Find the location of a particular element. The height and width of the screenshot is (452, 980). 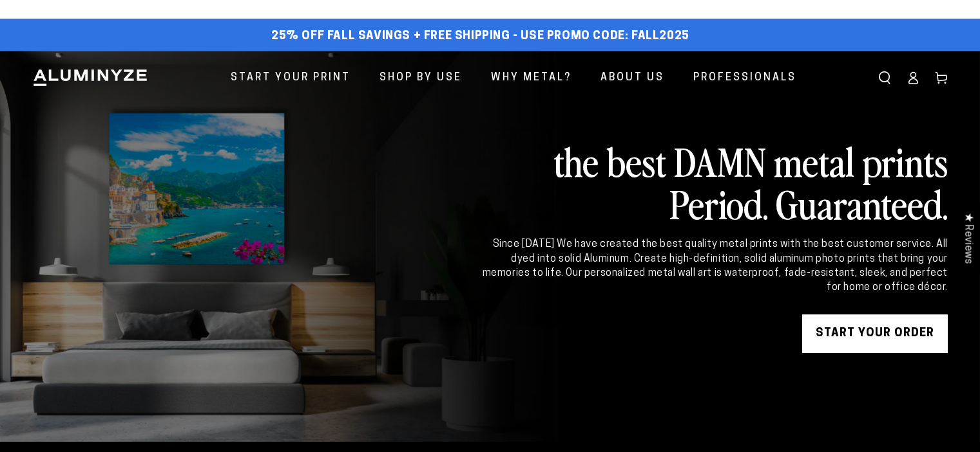

span: Professionals is located at coordinates (745, 78).